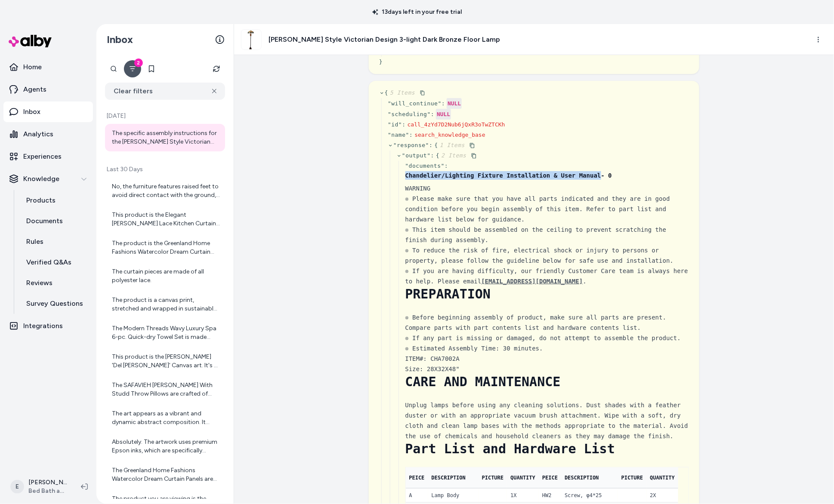 This screenshot has width=834, height=504. Describe the element at coordinates (409, 114) in the screenshot. I see `span: " scheduling "` at that location.